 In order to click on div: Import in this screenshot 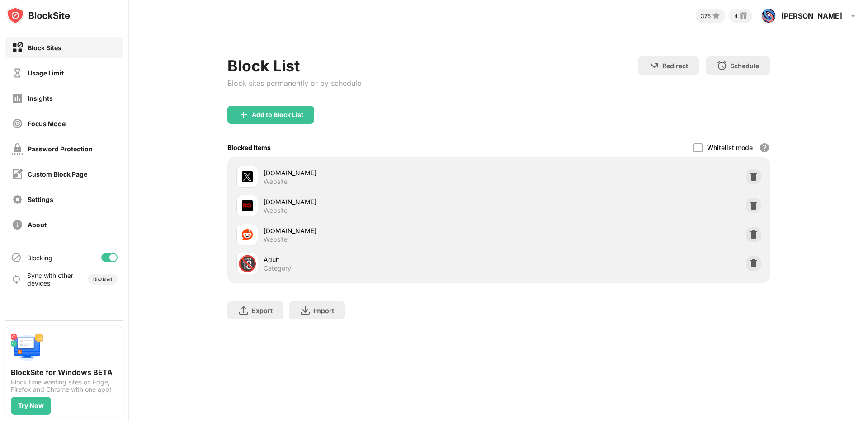, I will do `click(324, 311)`.